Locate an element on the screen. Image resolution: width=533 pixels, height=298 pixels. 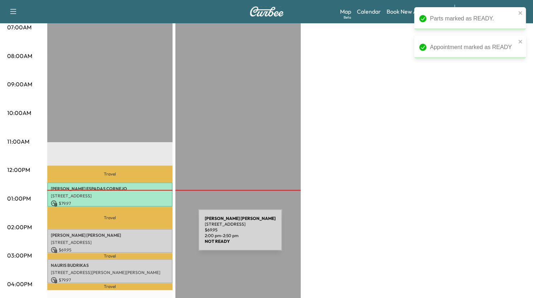
p: 07:00AM is located at coordinates (19, 27).